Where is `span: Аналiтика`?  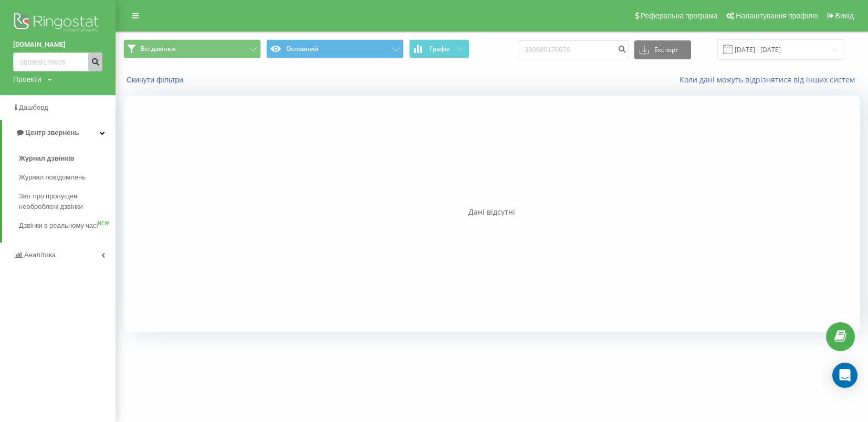
span: Аналiтика is located at coordinates (40, 254).